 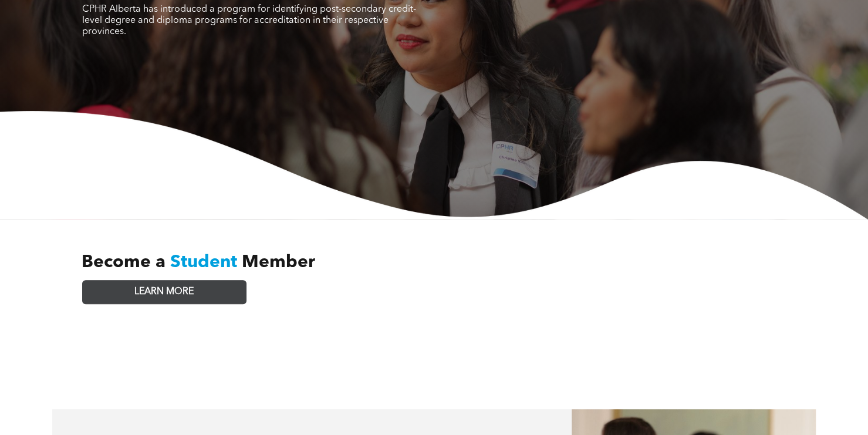 I want to click on span: LEARN MORE, so click(x=163, y=292).